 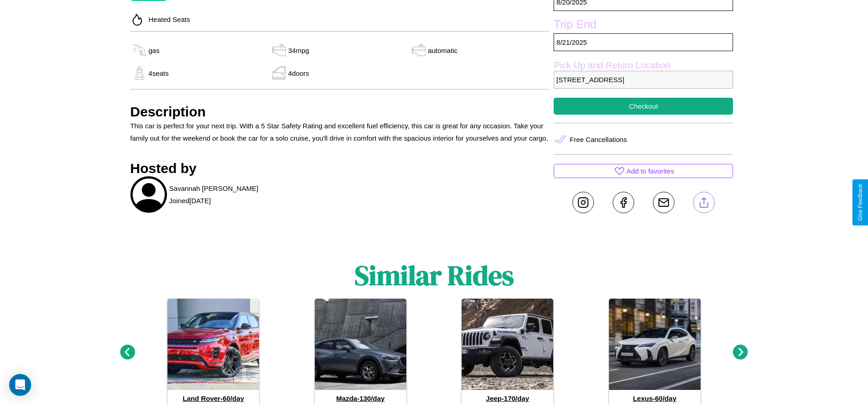 What do you see at coordinates (154, 50) in the screenshot?
I see `p: gas` at bounding box center [154, 50].